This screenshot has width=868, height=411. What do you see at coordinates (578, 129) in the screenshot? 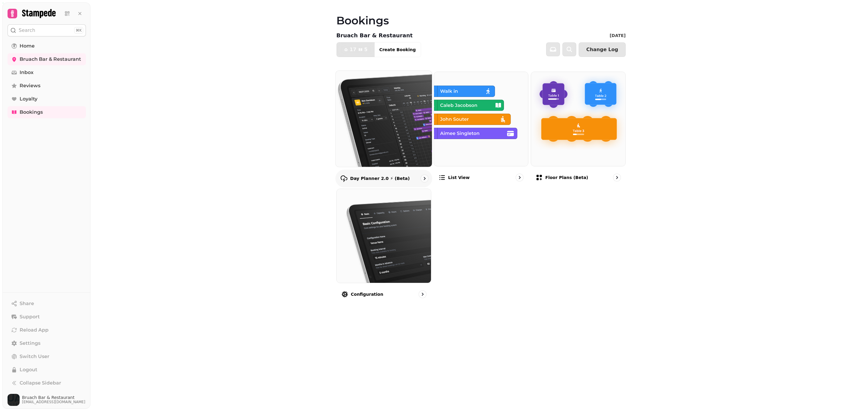
I see `a: Floor Plans (beta)Floor Plans (beta)` at bounding box center [578, 129].